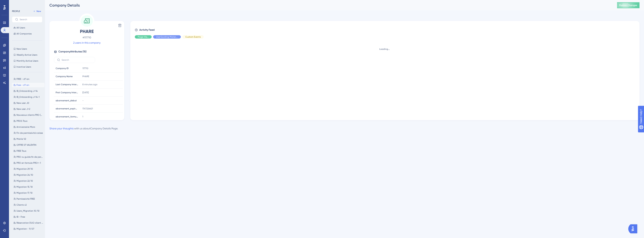 This screenshot has width=644, height=238. I want to click on span: 1747226621, so click(88, 108).